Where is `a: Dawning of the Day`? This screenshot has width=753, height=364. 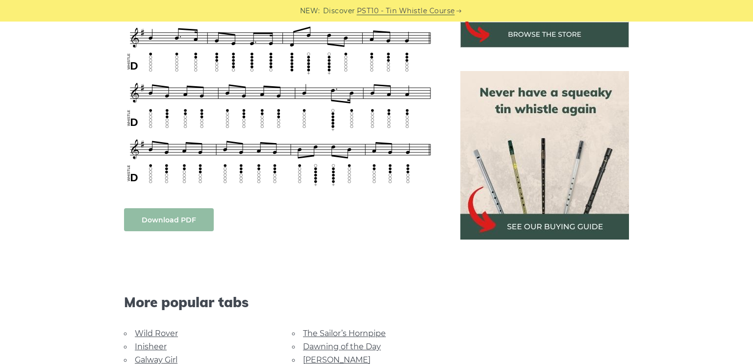 a: Dawning of the Day is located at coordinates (342, 347).